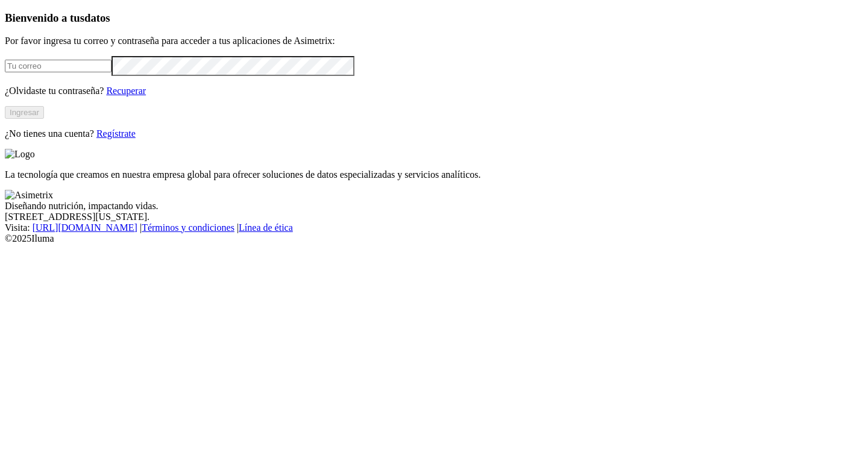 The height and width of the screenshot is (449, 868). Describe the element at coordinates (434, 228) in the screenshot. I see `div: Visita : | |` at that location.